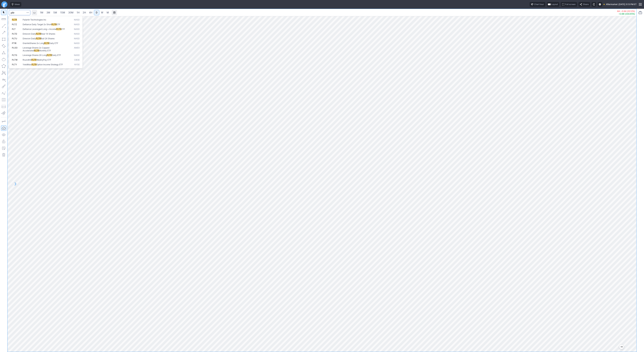 This screenshot has height=352, width=644. What do you see at coordinates (586, 5) in the screenshot?
I see `span: Share` at bounding box center [586, 5].